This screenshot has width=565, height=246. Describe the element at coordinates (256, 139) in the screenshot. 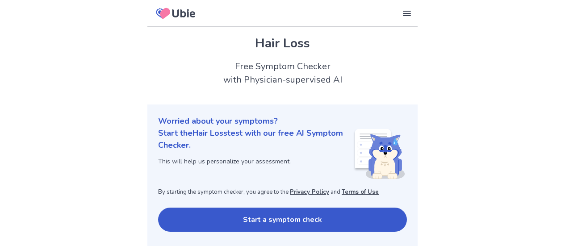

I see `p: Start the Hair Loss test with our free AI Symptom Checker.` at that location.